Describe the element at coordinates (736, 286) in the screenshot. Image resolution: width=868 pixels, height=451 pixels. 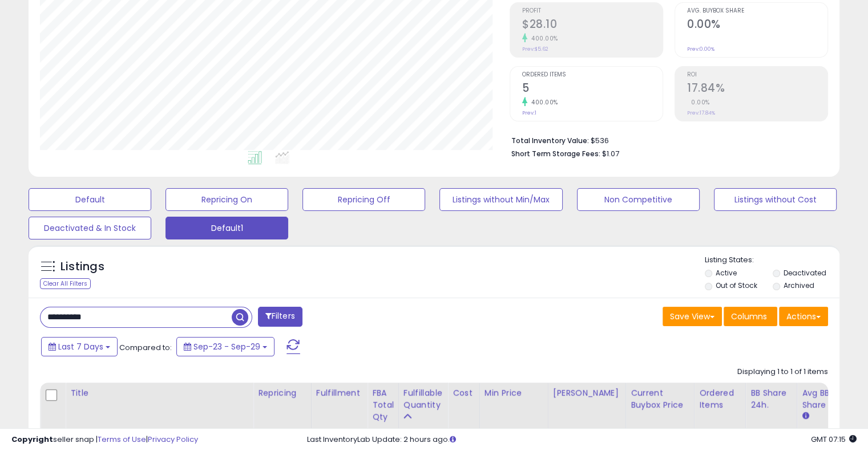
I see `label: Out of Stock` at that location.